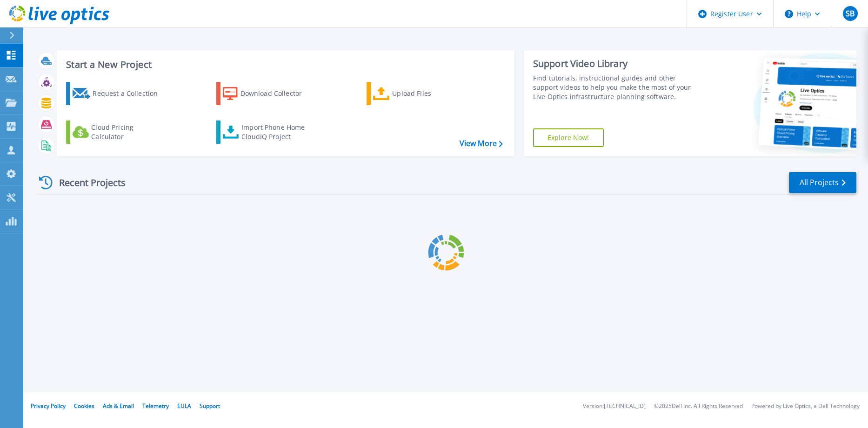 The height and width of the screenshot is (428, 868). Describe the element at coordinates (130, 94) in the screenshot. I see `div: Request a Collection` at that location.